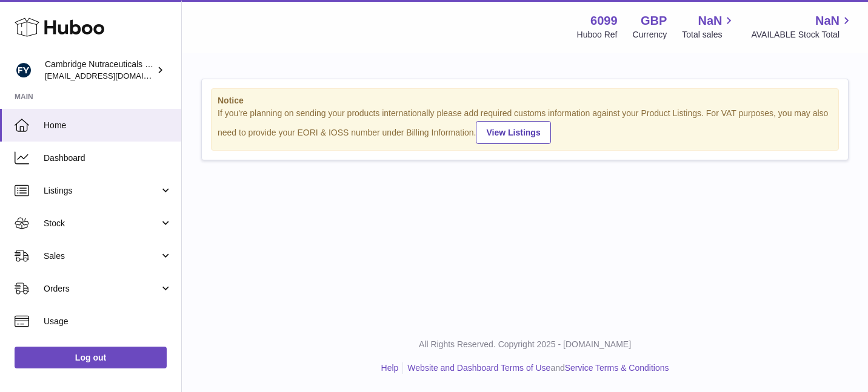 This screenshot has width=868, height=392. What do you see at coordinates (650, 34) in the screenshot?
I see `div: Currency` at bounding box center [650, 34].